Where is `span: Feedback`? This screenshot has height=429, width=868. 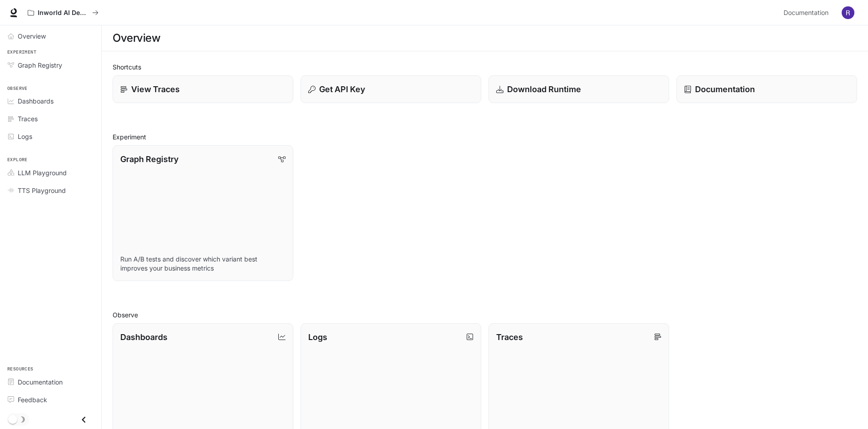 span: Feedback is located at coordinates (33, 400).